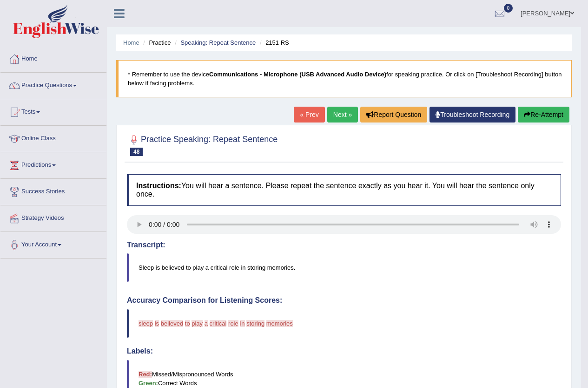 The height and width of the screenshot is (388, 588). Describe the element at coordinates (310, 115) in the screenshot. I see `a: « Prev` at that location.